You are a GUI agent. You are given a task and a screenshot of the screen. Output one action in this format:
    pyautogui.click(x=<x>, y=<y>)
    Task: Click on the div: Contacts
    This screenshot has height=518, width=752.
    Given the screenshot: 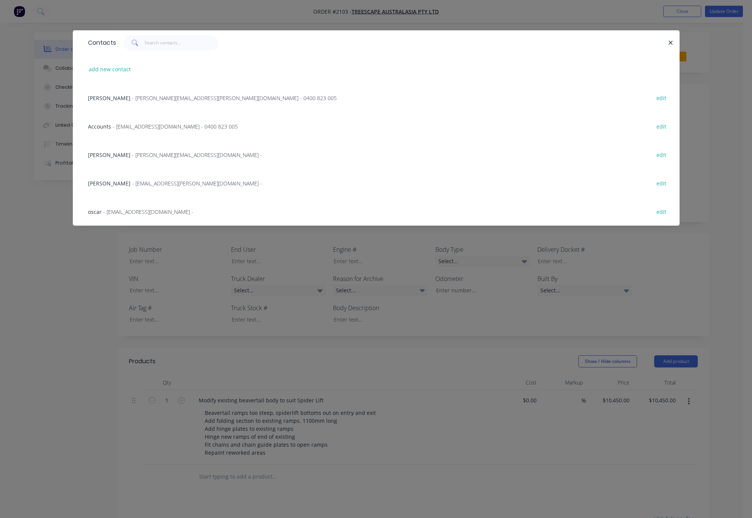 What is the action you would take?
    pyautogui.click(x=100, y=43)
    